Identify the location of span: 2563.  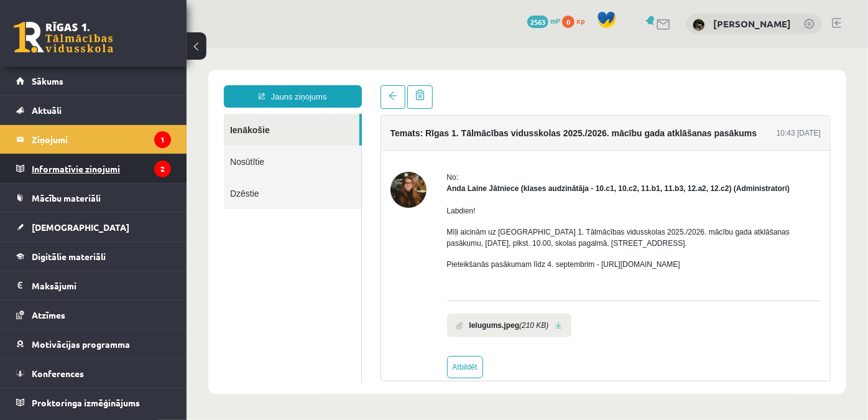
(538, 22).